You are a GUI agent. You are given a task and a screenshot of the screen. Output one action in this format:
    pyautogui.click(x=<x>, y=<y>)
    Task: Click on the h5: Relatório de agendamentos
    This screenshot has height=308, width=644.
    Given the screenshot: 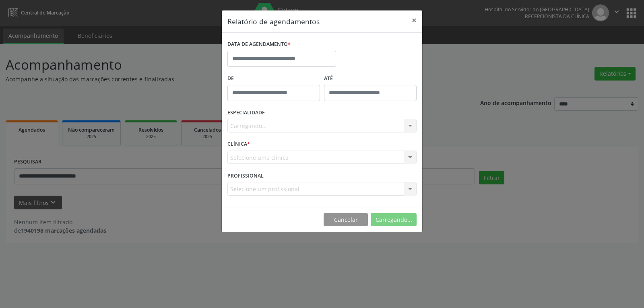 What is the action you would take?
    pyautogui.click(x=274, y=21)
    